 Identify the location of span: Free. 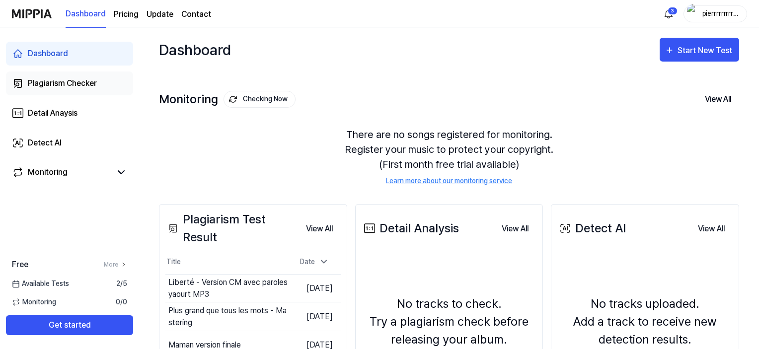
(20, 265).